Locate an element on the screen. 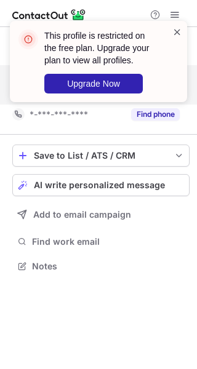 The width and height of the screenshot is (197, 369). button: Upgrade Now is located at coordinates (93, 84).